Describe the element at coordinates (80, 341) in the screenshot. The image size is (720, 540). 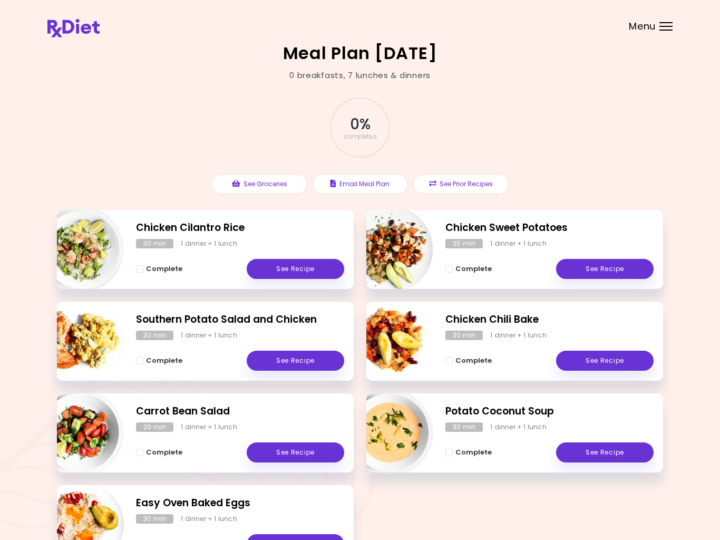
I see `img: Info - Southern Potato Salad and Chicken` at that location.